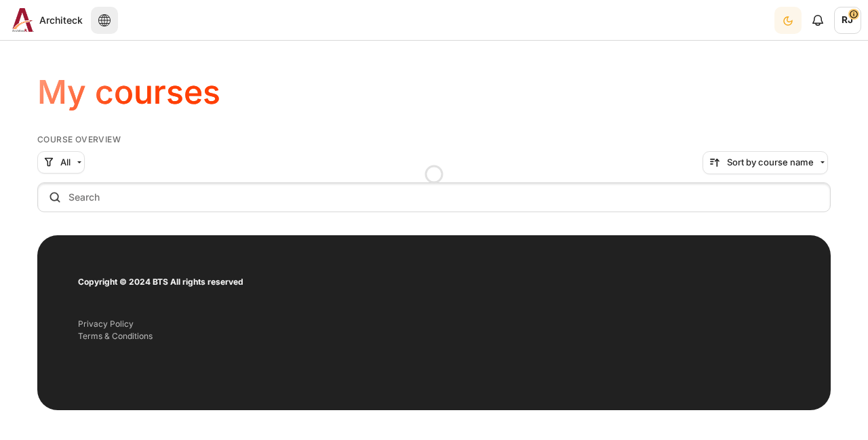 This screenshot has height=440, width=868. I want to click on input: Search, so click(434, 197).